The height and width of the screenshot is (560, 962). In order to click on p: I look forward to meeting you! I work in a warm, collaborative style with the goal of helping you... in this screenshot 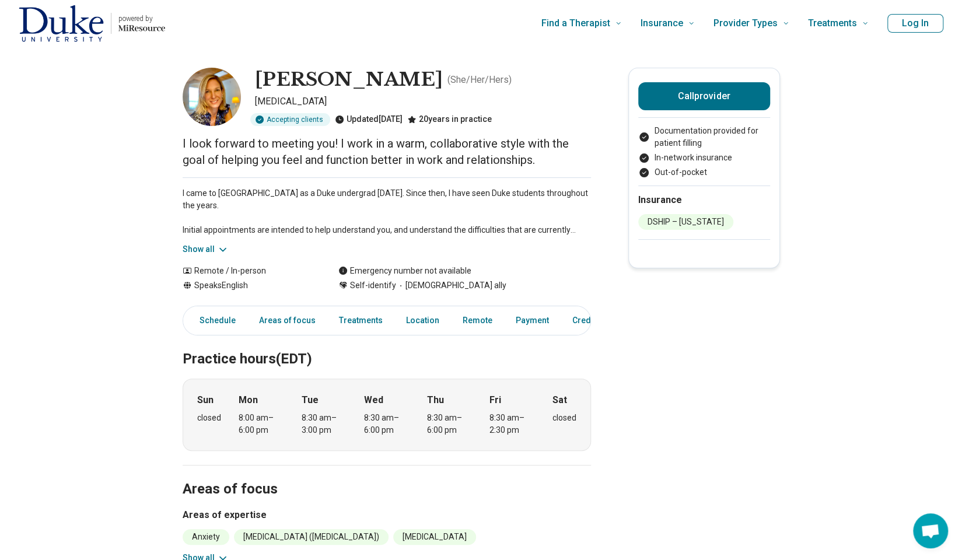, I will do `click(387, 152)`.